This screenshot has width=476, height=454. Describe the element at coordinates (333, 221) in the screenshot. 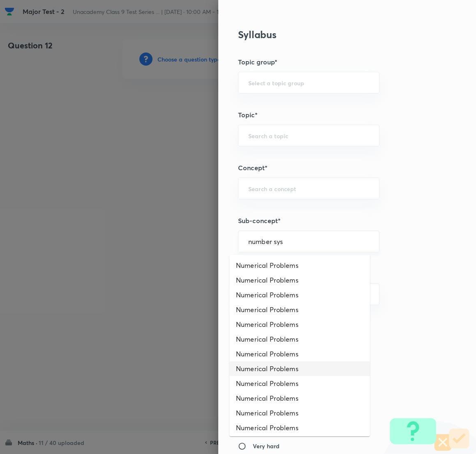

I see `h5: Sub-concept*` at that location.